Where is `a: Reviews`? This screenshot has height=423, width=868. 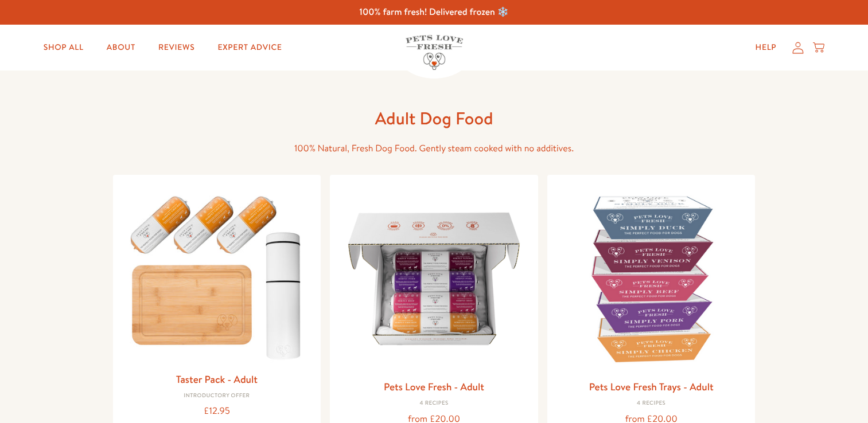
a: Reviews is located at coordinates (176, 48).